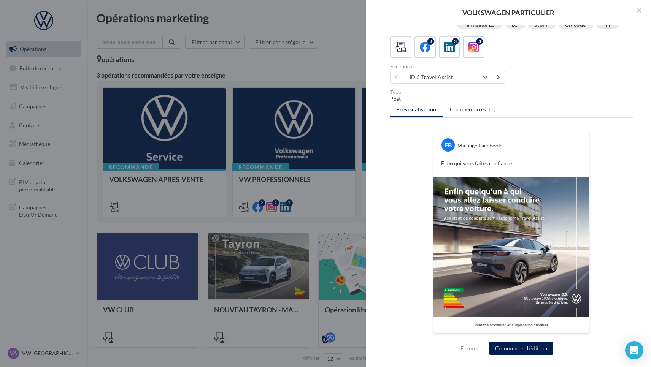  I want to click on div: VOLKSWAGEN PARTICULIER, so click(508, 13).